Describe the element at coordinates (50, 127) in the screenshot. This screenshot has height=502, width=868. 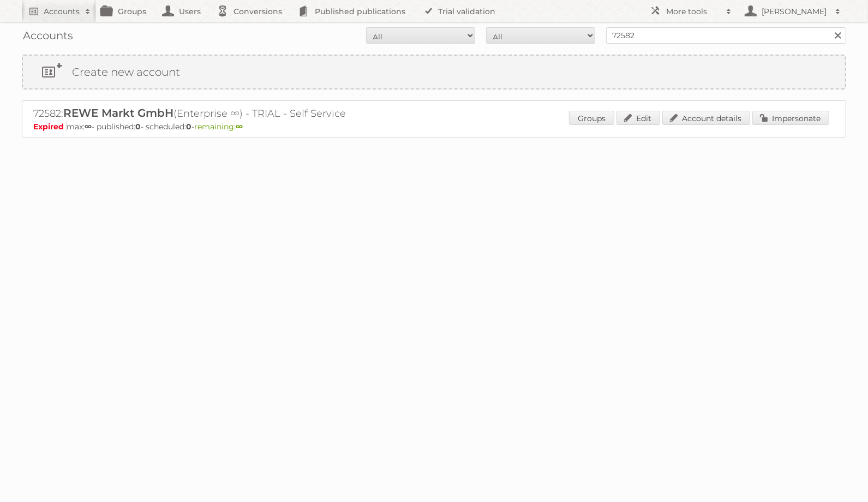
I see `span: Expired` at that location.